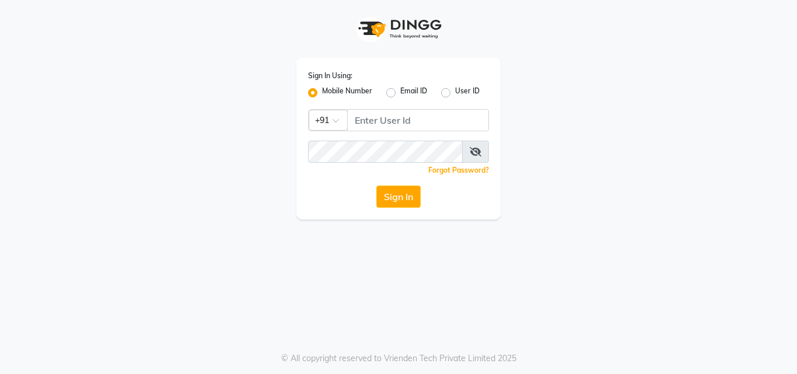  Describe the element at coordinates (414, 93) in the screenshot. I see `label: Email ID` at that location.